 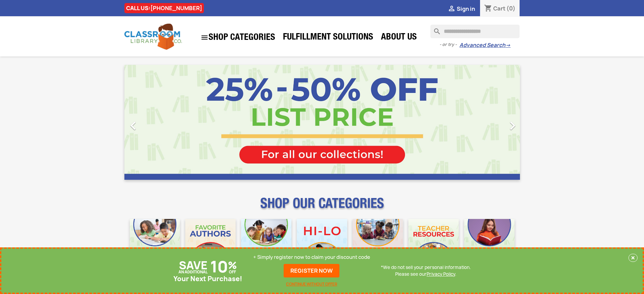 I want to click on img: Classroom Library Company, so click(x=153, y=37).